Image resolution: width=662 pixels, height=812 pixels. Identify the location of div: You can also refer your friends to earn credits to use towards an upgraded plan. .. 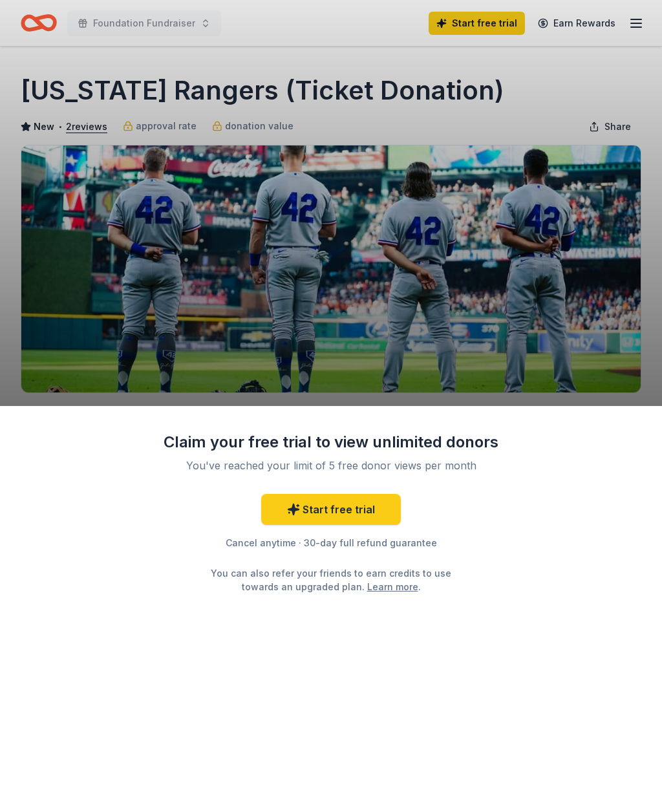
(331, 580).